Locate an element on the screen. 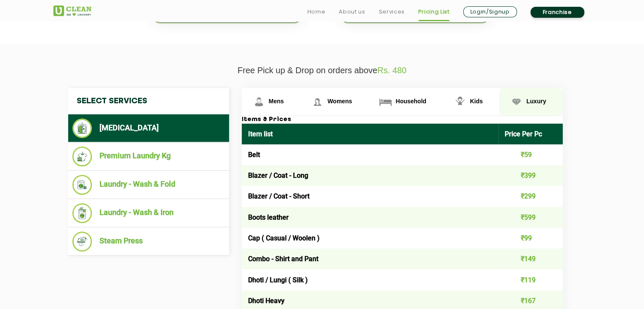 Image resolution: width=644 pixels, height=309 pixels. img: Steam Press is located at coordinates (82, 241).